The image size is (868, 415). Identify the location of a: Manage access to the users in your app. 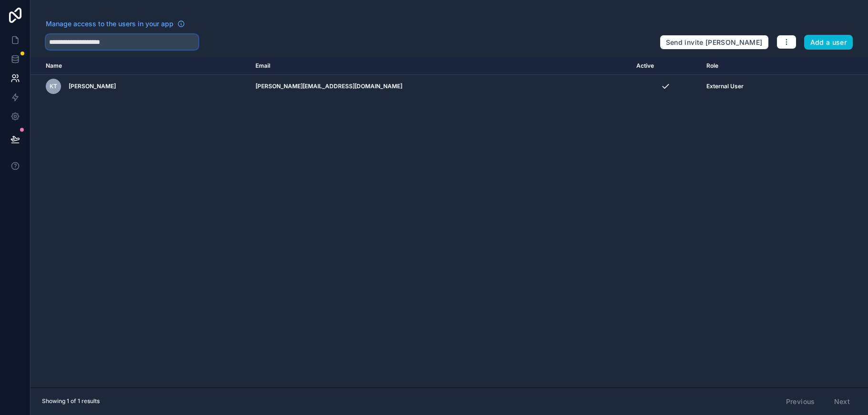
(115, 24).